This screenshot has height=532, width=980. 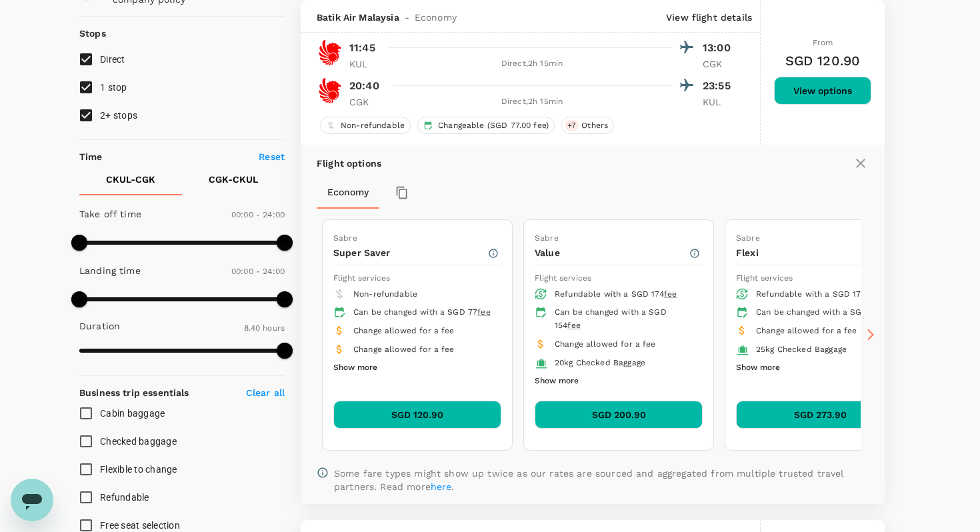 I want to click on p: 23:55, so click(x=720, y=86).